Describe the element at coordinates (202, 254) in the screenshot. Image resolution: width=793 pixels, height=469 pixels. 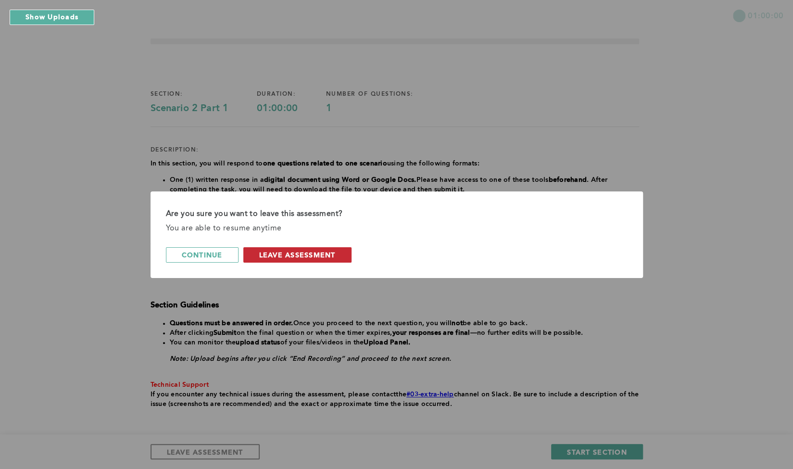
I see `span: continue` at that location.